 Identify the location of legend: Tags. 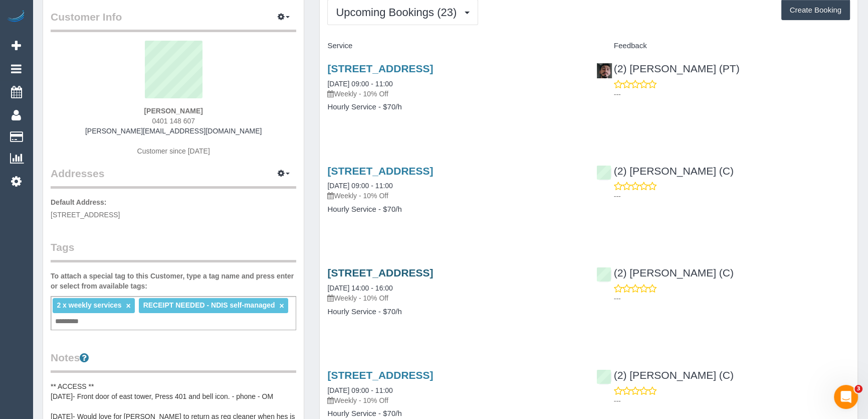
(173, 251).